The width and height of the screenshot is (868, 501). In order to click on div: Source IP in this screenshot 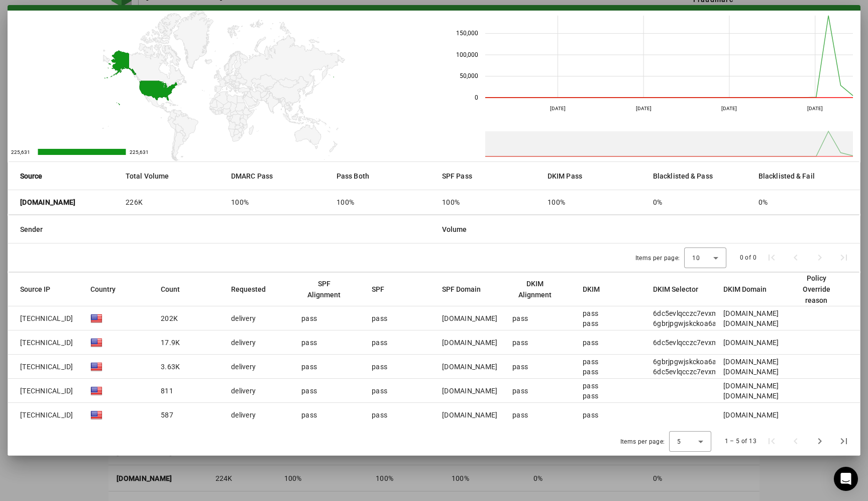, I will do `click(40, 289)`.